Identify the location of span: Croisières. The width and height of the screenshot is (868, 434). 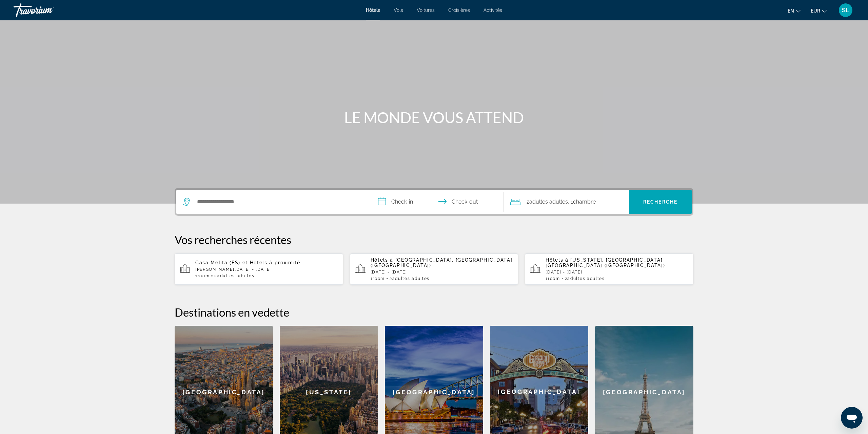
(459, 10).